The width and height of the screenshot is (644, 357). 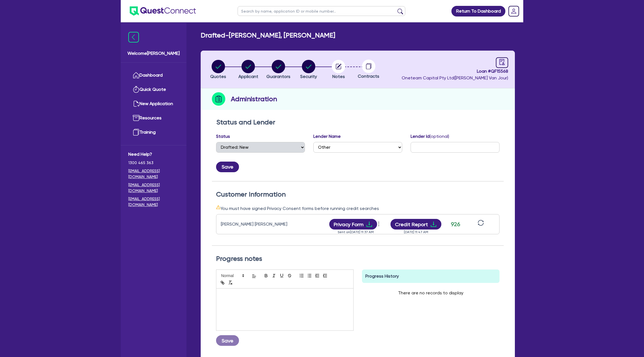 What do you see at coordinates (153, 75) in the screenshot?
I see `a: Dashboard` at bounding box center [153, 75].